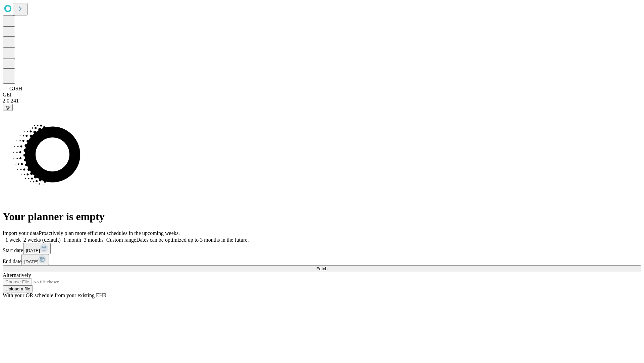 This screenshot has height=363, width=644. What do you see at coordinates (322, 268) in the screenshot?
I see `span: Fetch` at bounding box center [322, 268].